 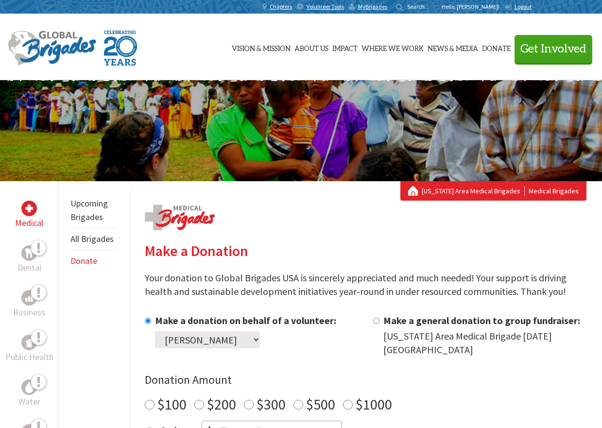 What do you see at coordinates (374, 404) in the screenshot?
I see `label: $1000` at bounding box center [374, 404].